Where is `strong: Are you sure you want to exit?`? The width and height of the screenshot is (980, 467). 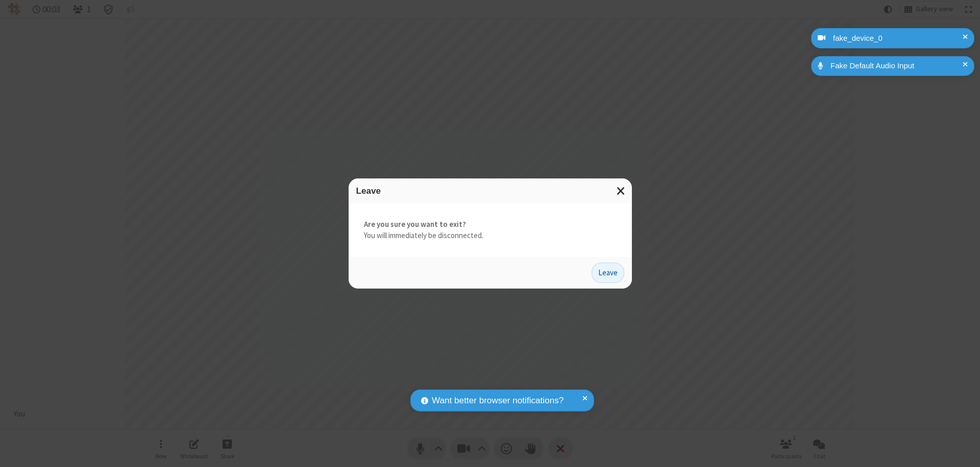
strong: Are you sure you want to exit? is located at coordinates (490, 225).